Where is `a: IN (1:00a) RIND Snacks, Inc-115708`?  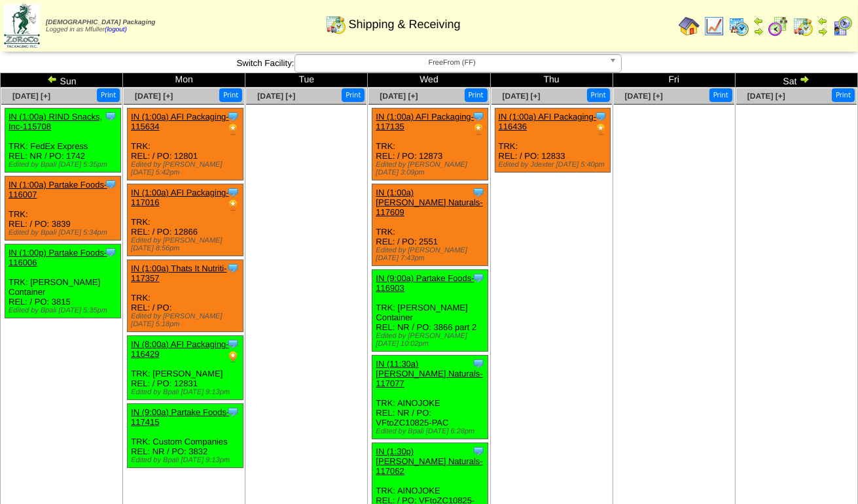 a: IN (1:00a) RIND Snacks, Inc-115708 is located at coordinates (55, 122).